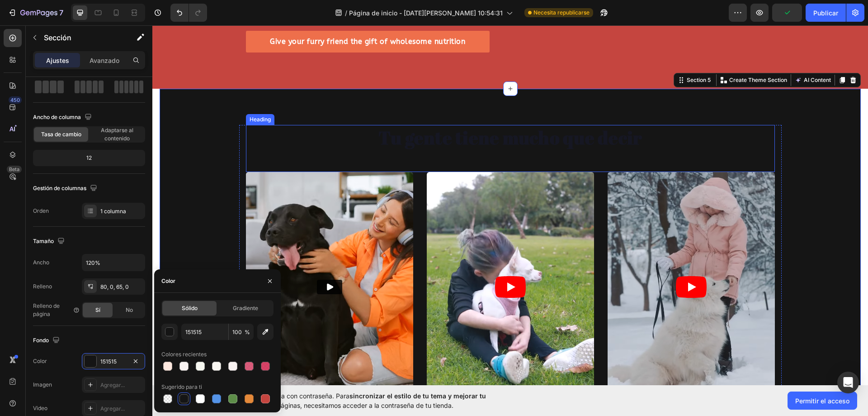  I want to click on font: 12, so click(89, 158).